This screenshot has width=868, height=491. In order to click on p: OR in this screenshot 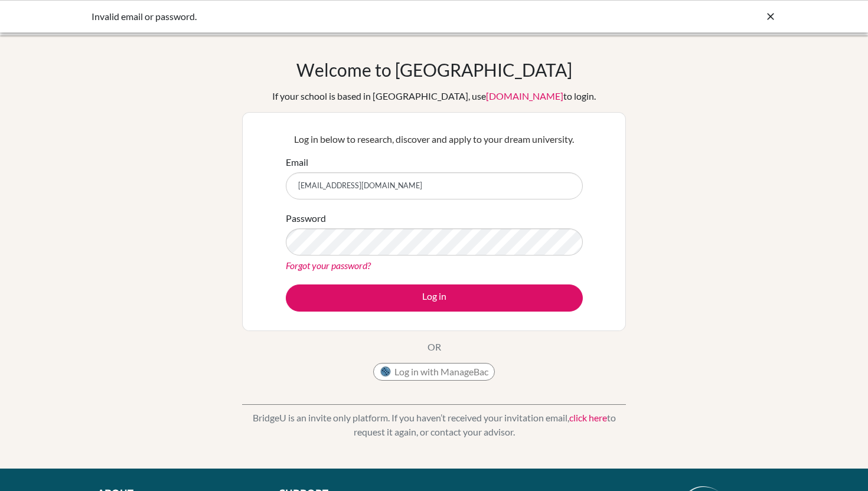, I will do `click(434, 347)`.